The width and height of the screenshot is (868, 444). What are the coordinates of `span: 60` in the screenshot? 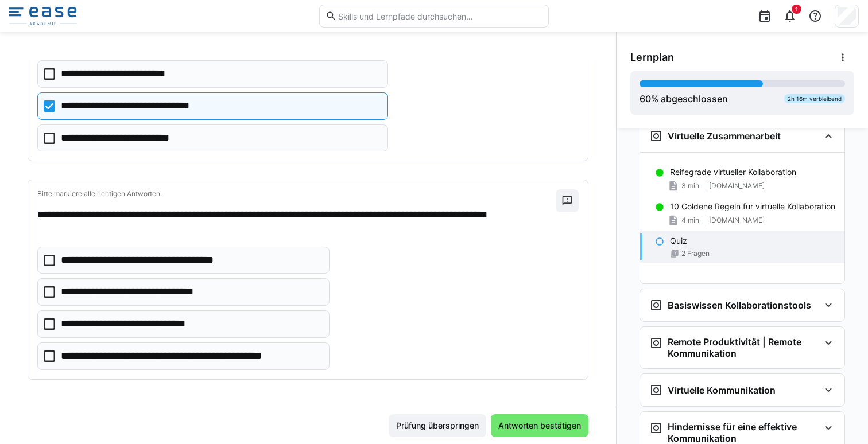 It's located at (645, 99).